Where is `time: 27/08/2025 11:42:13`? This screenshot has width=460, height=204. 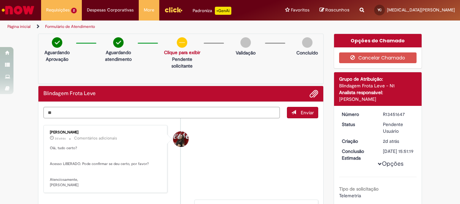 time: 27/08/2025 11:42:13 is located at coordinates (60, 139).